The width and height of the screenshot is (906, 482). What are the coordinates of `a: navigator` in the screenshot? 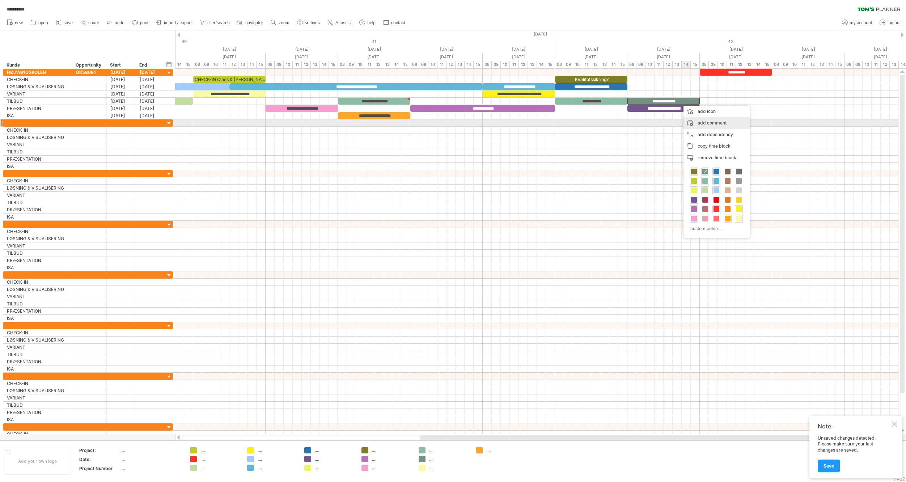 It's located at (251, 23).